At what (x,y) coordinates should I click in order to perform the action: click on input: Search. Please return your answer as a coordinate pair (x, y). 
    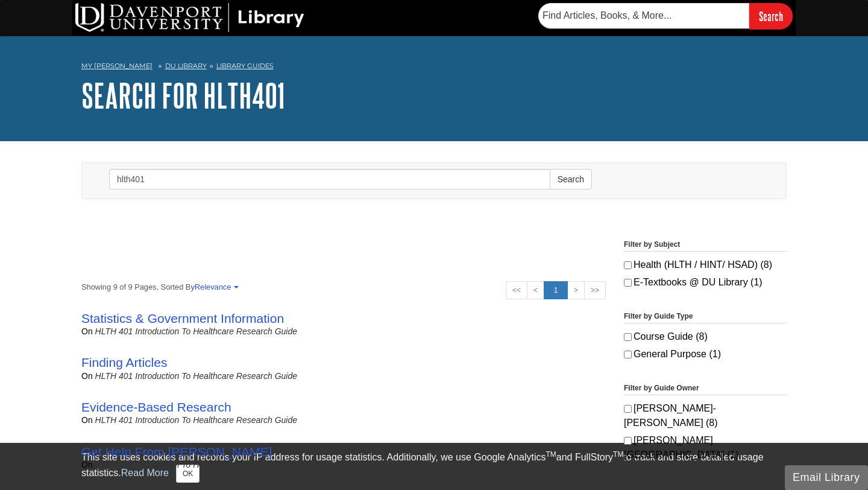
    Looking at the image, I should click on (771, 15).